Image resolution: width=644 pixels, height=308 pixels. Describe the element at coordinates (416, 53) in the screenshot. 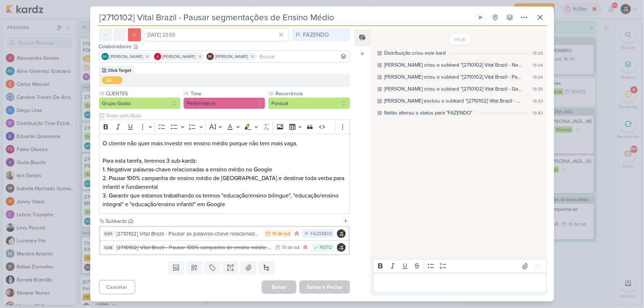

I see `div: Distribuição criou este kard` at that location.